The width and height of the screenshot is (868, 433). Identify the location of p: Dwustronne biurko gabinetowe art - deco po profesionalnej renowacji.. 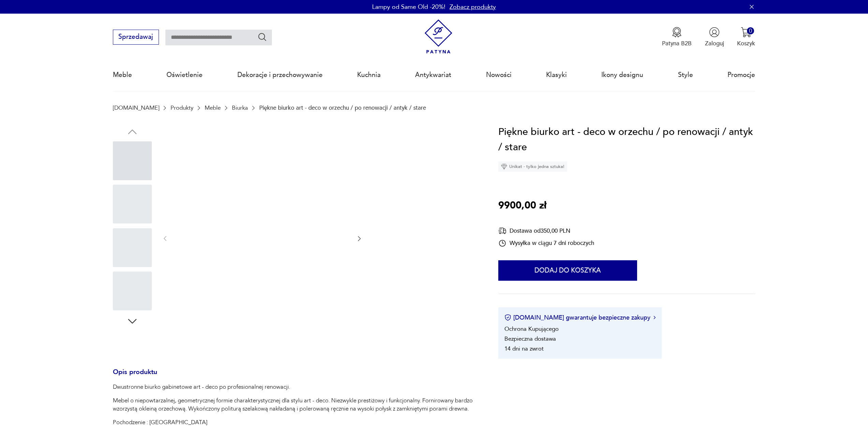
(296, 387).